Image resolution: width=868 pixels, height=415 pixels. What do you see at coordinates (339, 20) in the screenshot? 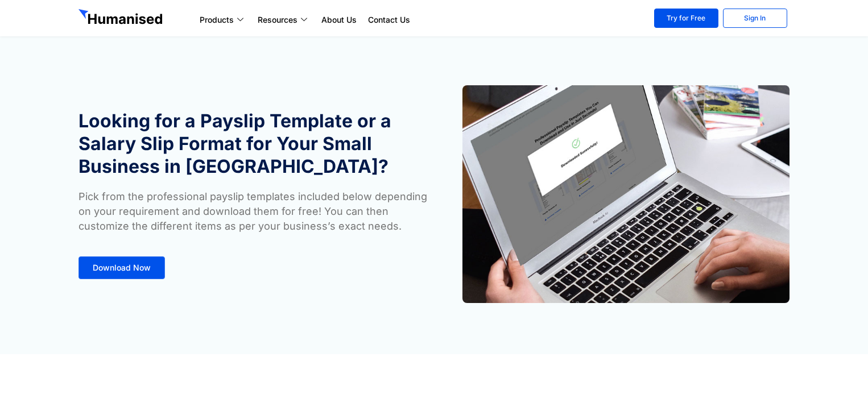
I see `a: About Us` at bounding box center [339, 20].